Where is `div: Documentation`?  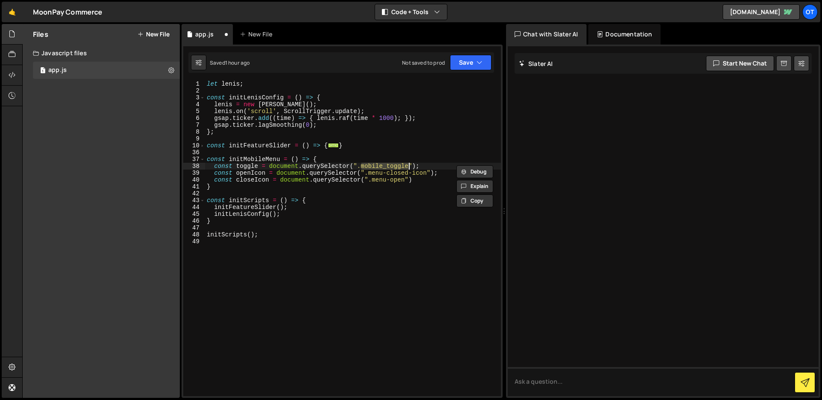
div: Documentation is located at coordinates (625, 34).